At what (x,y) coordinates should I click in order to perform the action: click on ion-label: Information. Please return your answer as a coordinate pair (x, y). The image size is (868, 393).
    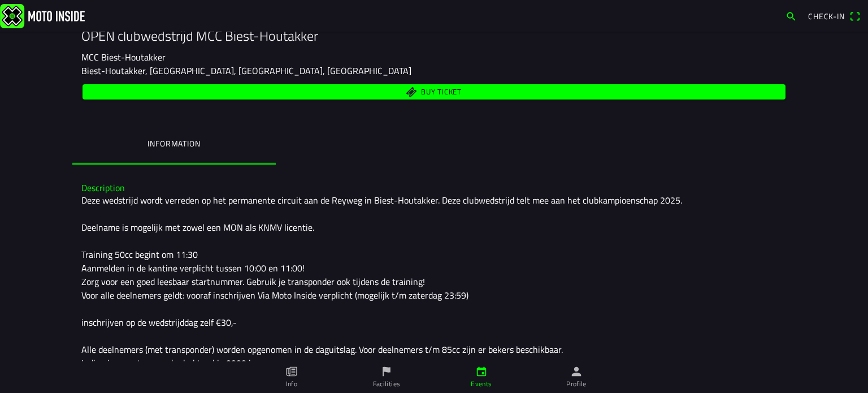
    Looking at the image, I should click on (174, 143).